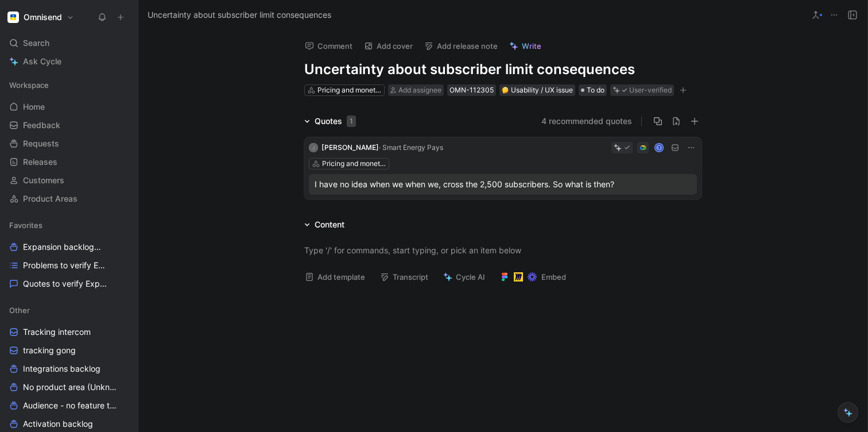 Image resolution: width=868 pixels, height=432 pixels. I want to click on span: Expansion backlog, so click(64, 247).